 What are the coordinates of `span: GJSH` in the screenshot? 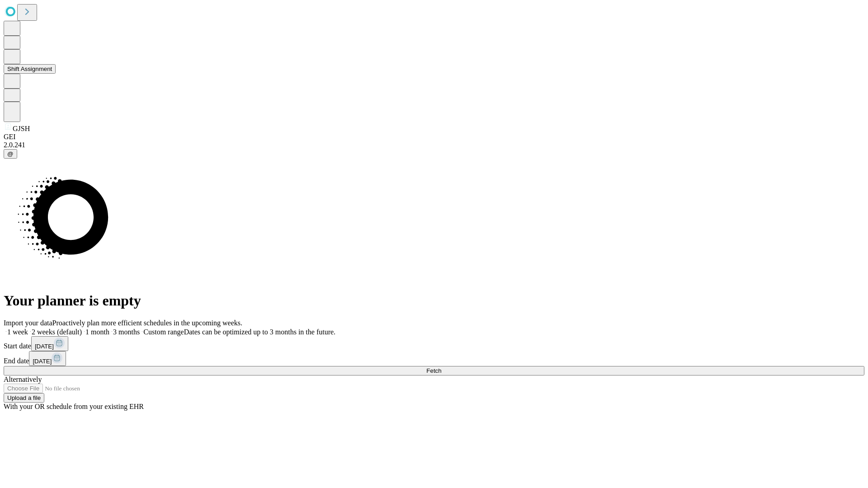 It's located at (21, 129).